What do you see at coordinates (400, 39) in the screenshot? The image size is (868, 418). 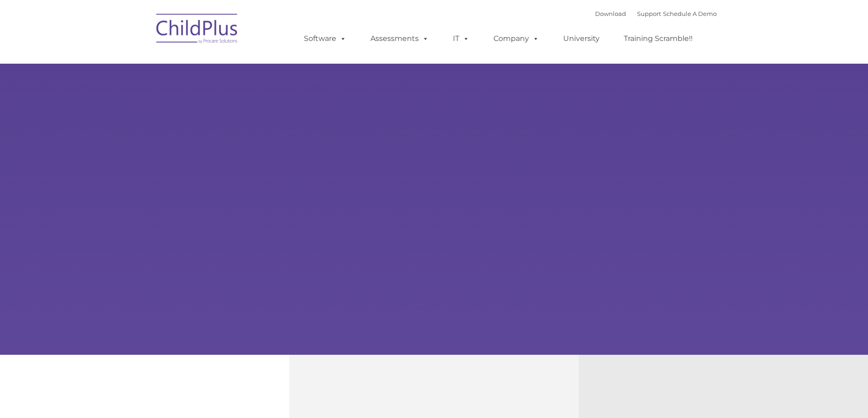 I see `a: Assessments` at bounding box center [400, 39].